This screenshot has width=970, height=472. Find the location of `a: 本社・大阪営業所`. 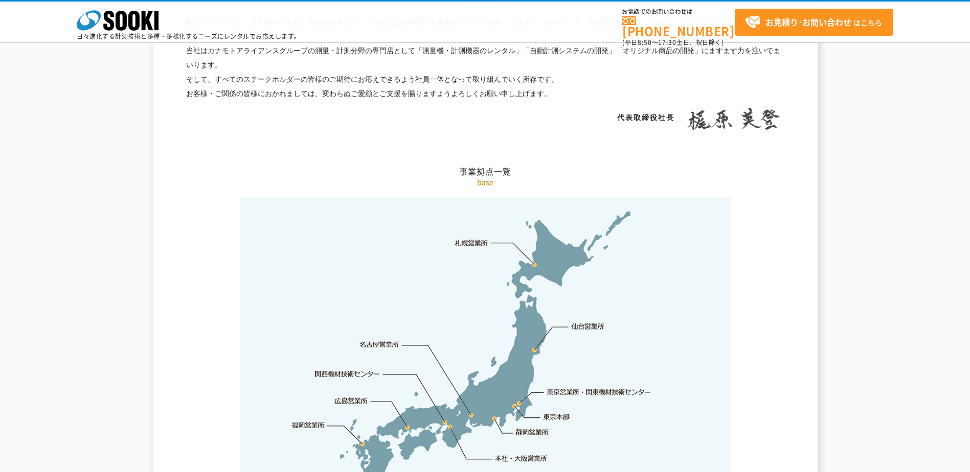

a: 本社・大阪営業所 is located at coordinates (520, 459).